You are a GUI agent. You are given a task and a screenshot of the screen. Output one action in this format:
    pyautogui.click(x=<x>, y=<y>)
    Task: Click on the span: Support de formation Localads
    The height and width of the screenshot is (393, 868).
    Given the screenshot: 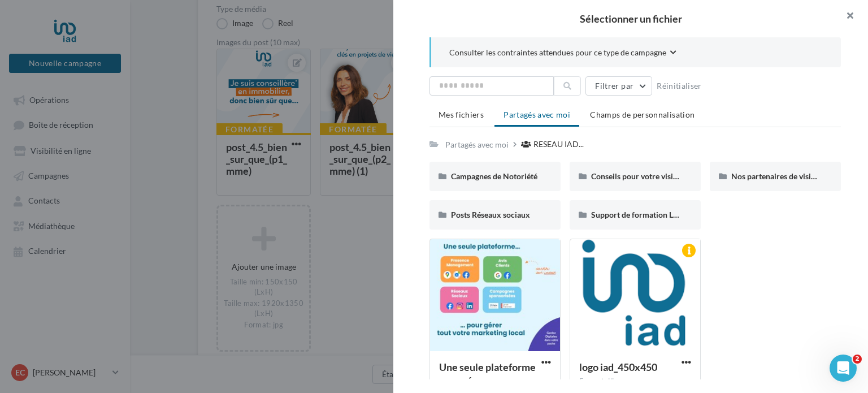 What is the action you would take?
    pyautogui.click(x=645, y=215)
    